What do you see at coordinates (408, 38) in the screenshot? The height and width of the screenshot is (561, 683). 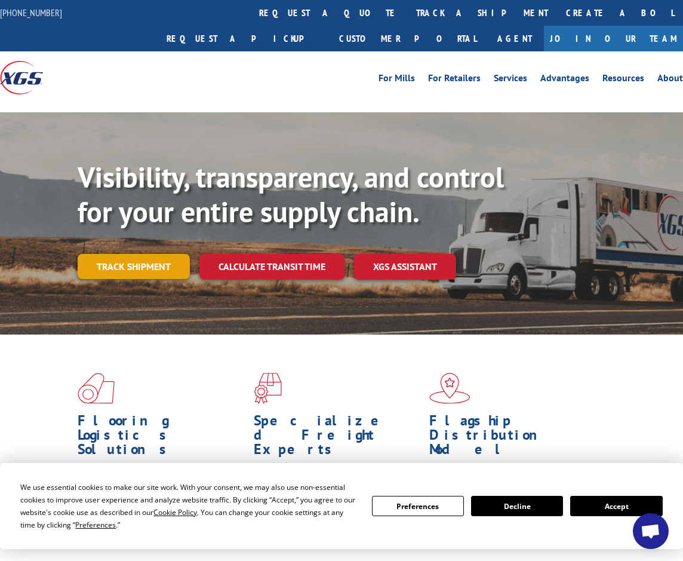 I see `a: Customer Portal` at bounding box center [408, 38].